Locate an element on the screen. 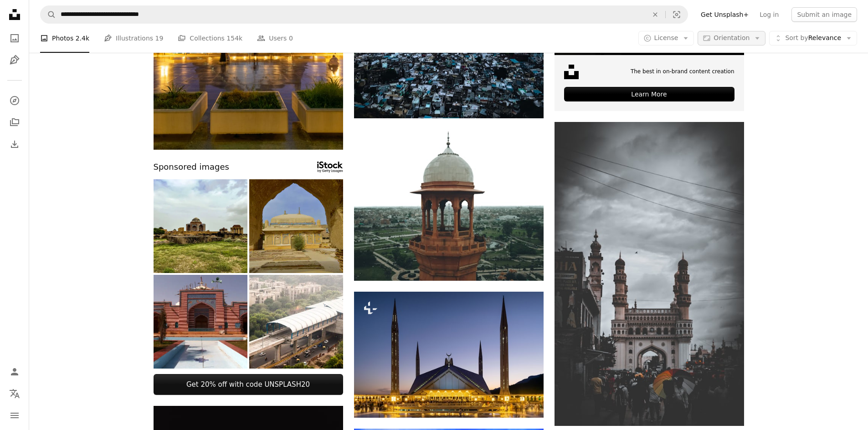  a: Users 0 is located at coordinates (275, 38).